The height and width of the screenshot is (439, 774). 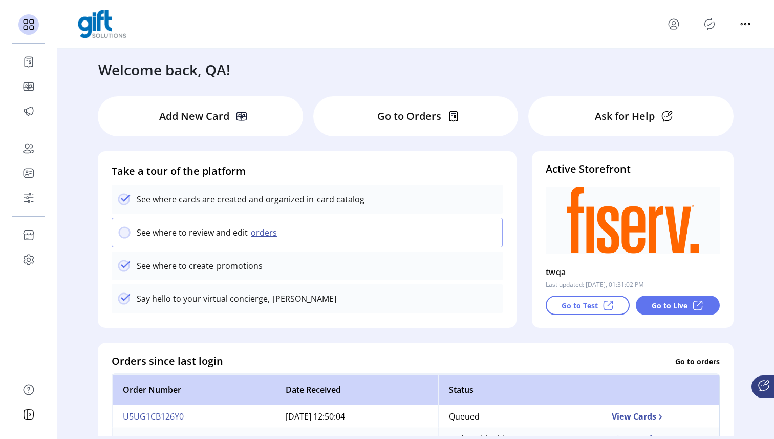 I want to click on p: Say hello to your virtual concierge,, so click(x=203, y=298).